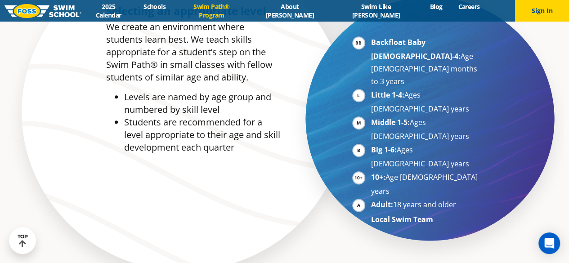  What do you see at coordinates (211, 11) in the screenshot?
I see `a: Swim Path® Program` at bounding box center [211, 11].